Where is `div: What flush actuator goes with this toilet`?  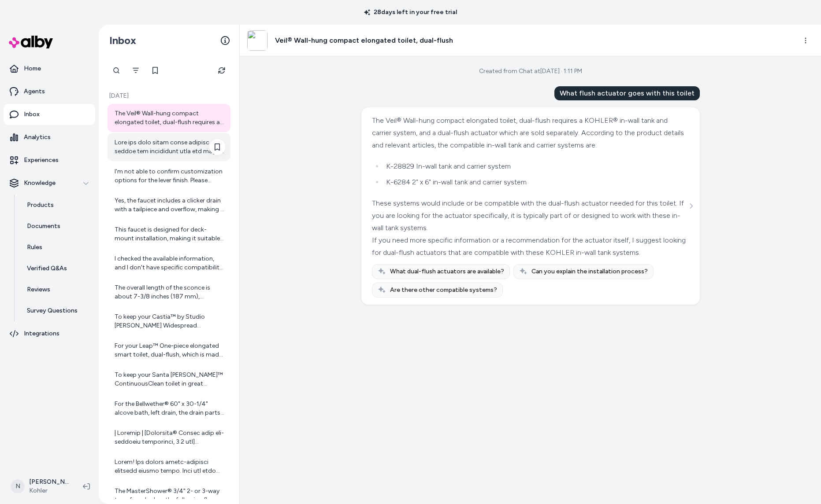
div: What flush actuator goes with this toilet is located at coordinates (627, 93).